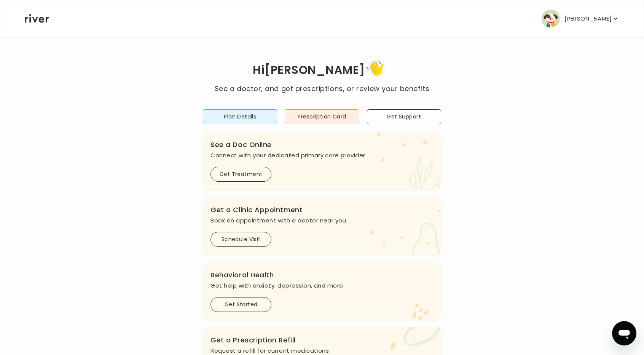  I want to click on button: Get Treatment, so click(241, 174).